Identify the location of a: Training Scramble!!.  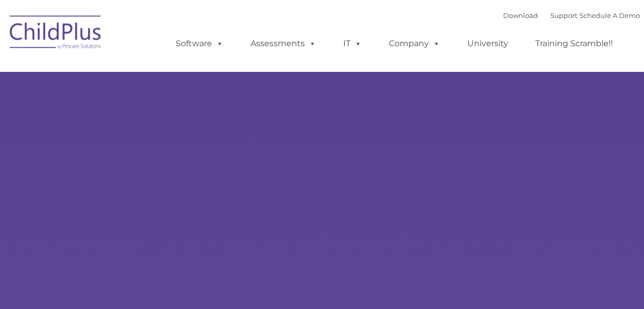
(574, 44).